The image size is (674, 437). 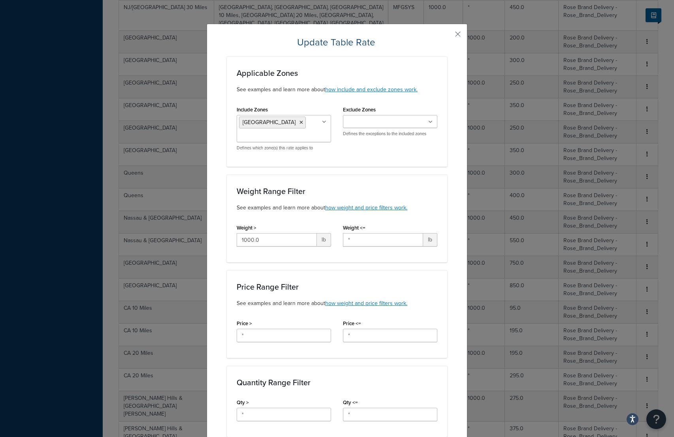 I want to click on label: Exclude Zones, so click(x=359, y=110).